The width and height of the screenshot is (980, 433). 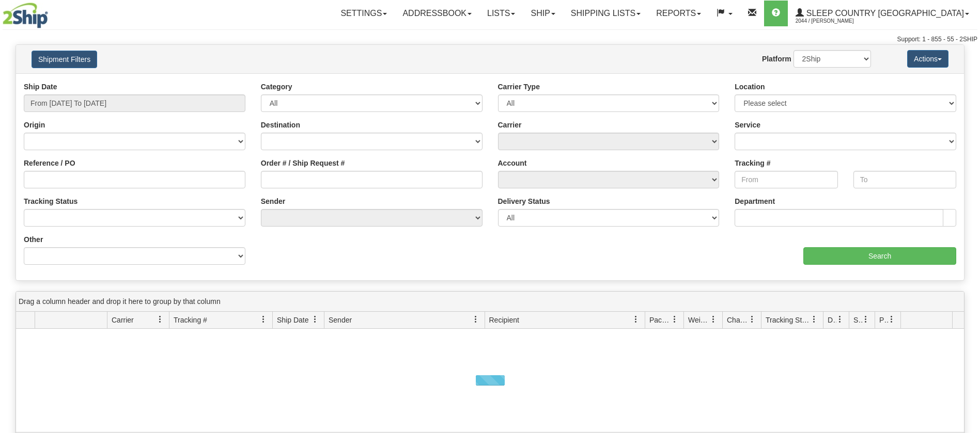 I want to click on a: Lists, so click(x=501, y=13).